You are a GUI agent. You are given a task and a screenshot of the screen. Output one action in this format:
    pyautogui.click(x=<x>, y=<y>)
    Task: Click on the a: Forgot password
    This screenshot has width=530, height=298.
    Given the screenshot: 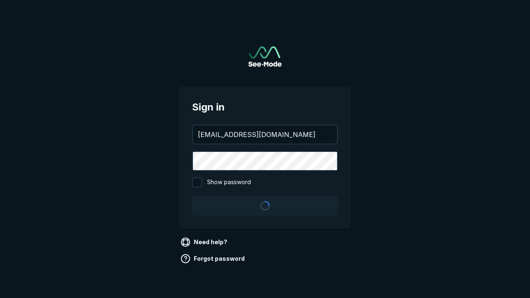 What is the action you would take?
    pyautogui.click(x=213, y=259)
    